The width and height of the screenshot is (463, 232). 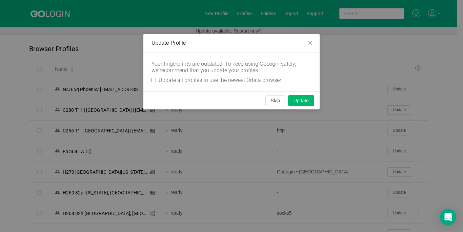 What do you see at coordinates (301, 101) in the screenshot?
I see `button: Update` at bounding box center [301, 101].